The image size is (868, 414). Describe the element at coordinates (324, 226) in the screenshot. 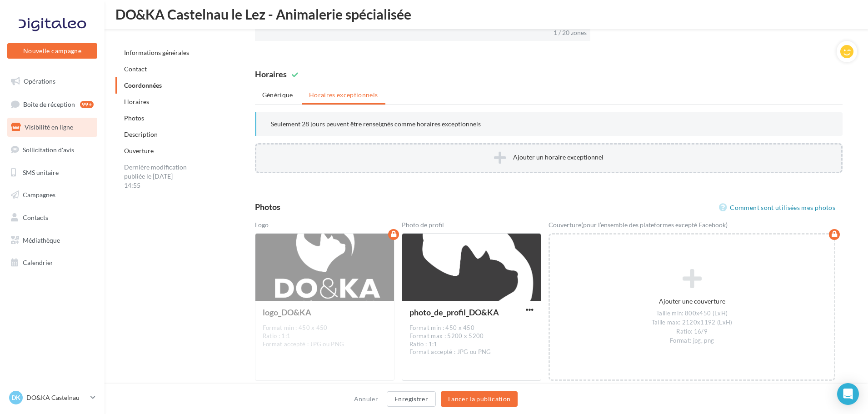

I see `div: Logo` at that location.